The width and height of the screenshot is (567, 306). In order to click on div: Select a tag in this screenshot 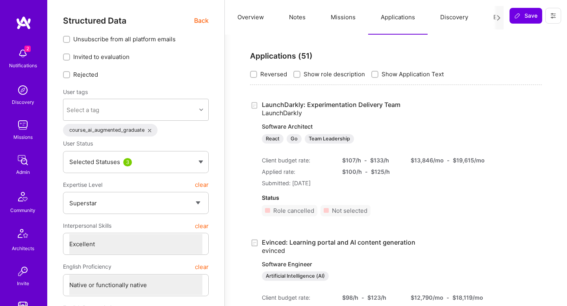, I will do `click(83, 110)`.